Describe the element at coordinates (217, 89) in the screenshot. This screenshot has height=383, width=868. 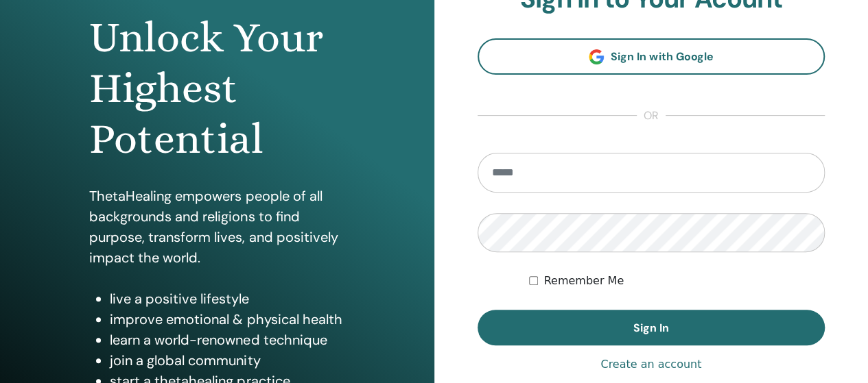
I see `h1: Unlock Your Highest Potential` at that location.